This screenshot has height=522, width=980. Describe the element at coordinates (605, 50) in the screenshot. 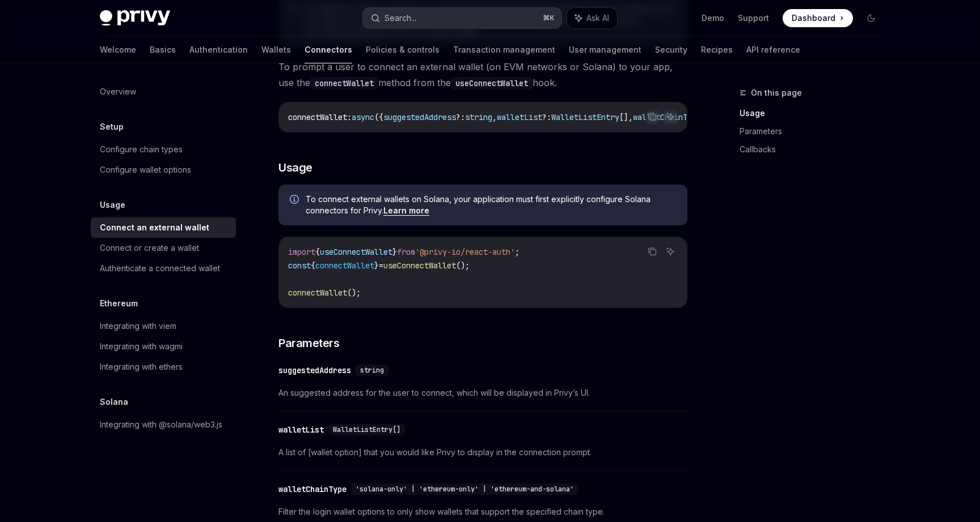

I see `a: User management` at that location.